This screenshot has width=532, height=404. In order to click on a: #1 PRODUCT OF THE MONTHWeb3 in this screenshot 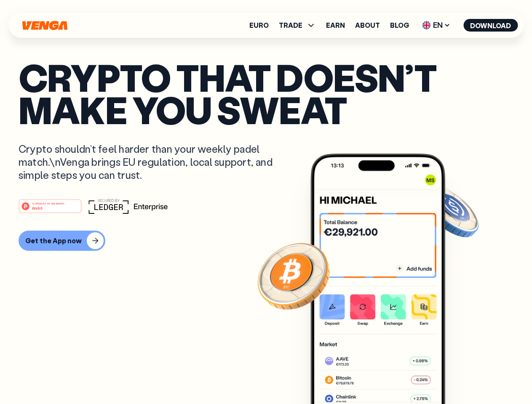, I will do `click(50, 209)`.